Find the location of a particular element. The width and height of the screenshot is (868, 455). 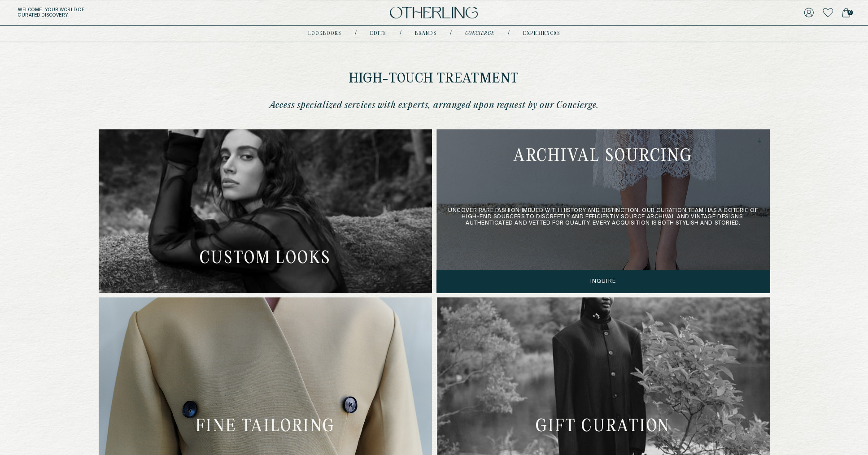

a: concierge is located at coordinates (479, 34).